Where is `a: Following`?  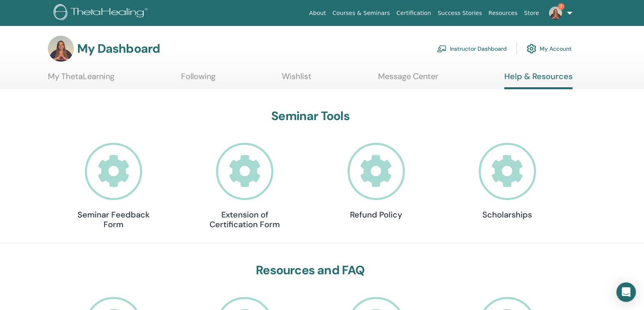
a: Following is located at coordinates (198, 80).